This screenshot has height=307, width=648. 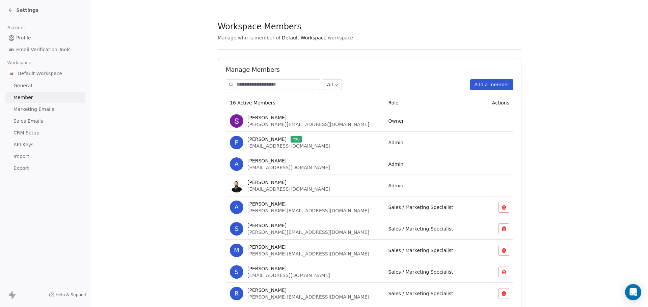 I want to click on span: CRM Setup, so click(x=26, y=133).